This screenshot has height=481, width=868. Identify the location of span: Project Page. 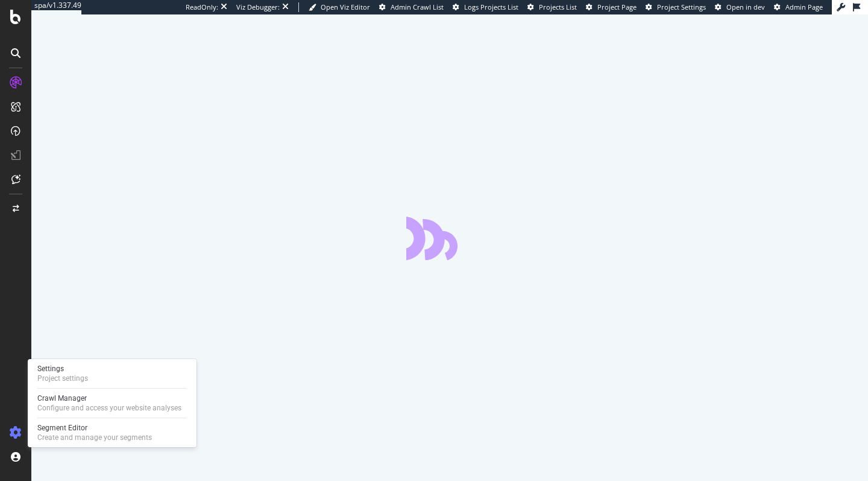
(617, 7).